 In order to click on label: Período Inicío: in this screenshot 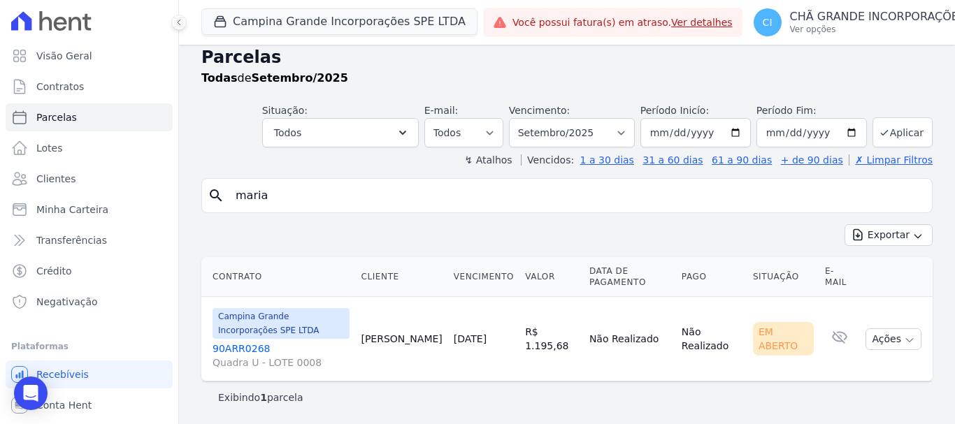, I will do `click(674, 110)`.